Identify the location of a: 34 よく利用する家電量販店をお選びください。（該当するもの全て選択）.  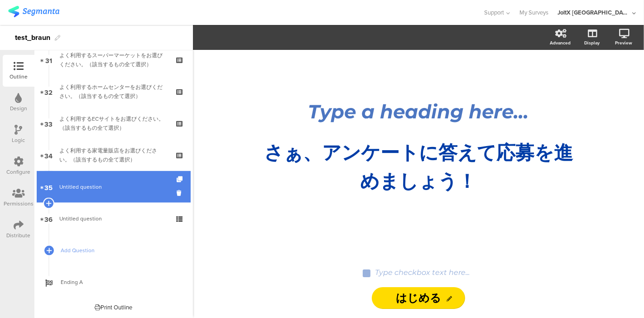
(114, 155).